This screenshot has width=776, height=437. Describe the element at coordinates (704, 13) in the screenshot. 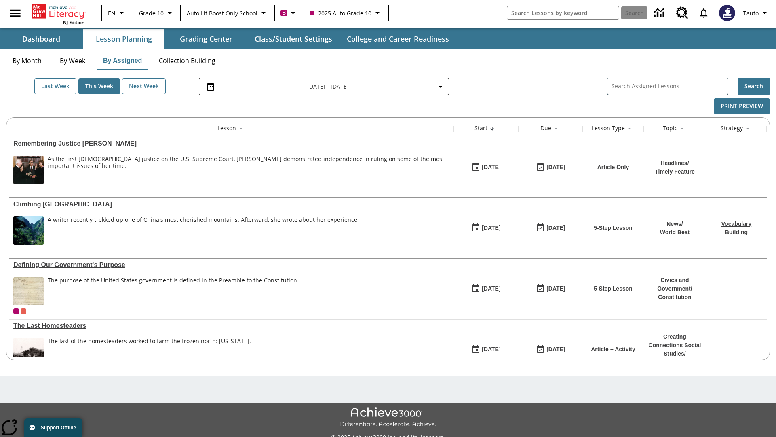

I see `a: Notifications` at that location.